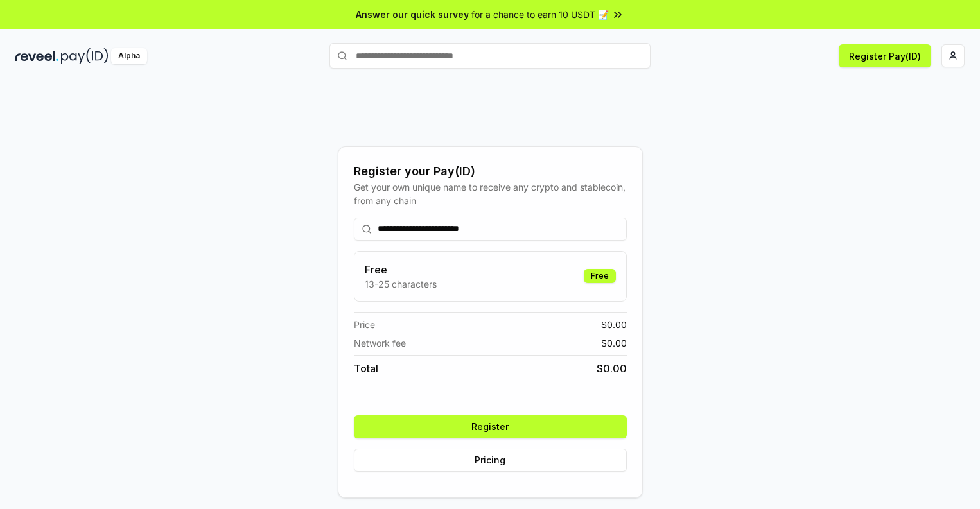  I want to click on span: Network fee, so click(379, 343).